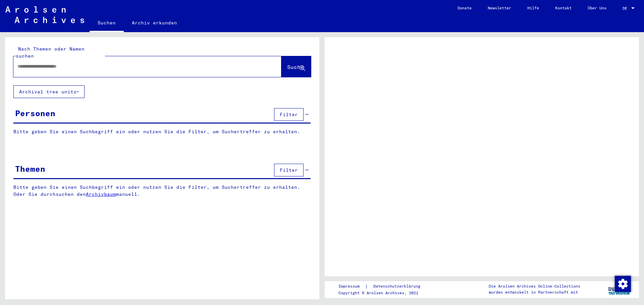  I want to click on a: Impressum, so click(351, 287).